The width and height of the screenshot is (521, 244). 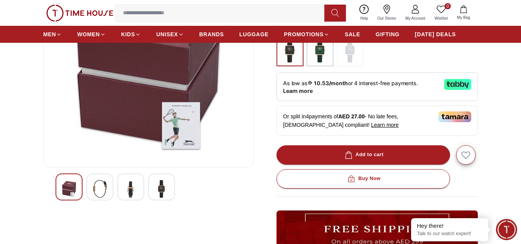 I want to click on span: AED 27.00, so click(x=352, y=117).